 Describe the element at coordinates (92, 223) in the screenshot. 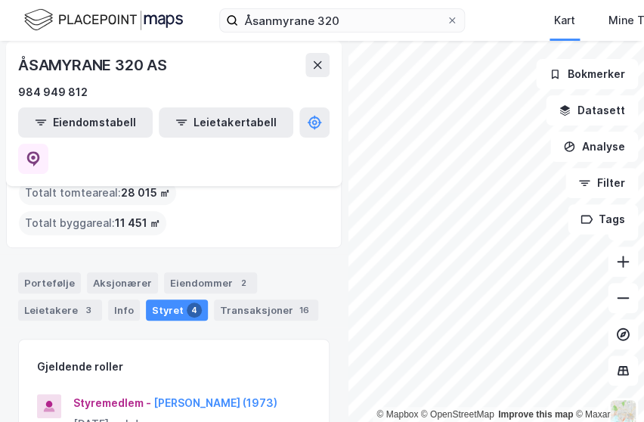

I see `div: Totalt byggareal :` at that location.